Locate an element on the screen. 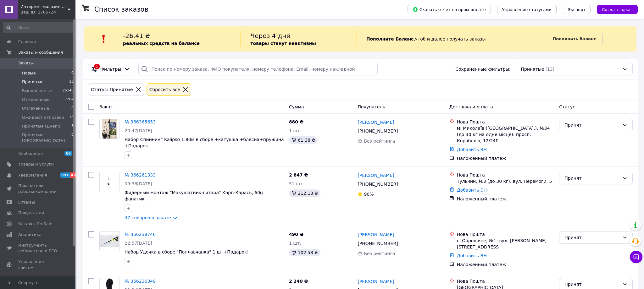  span: Скачать отчет по пром-оплате is located at coordinates (449, 9).